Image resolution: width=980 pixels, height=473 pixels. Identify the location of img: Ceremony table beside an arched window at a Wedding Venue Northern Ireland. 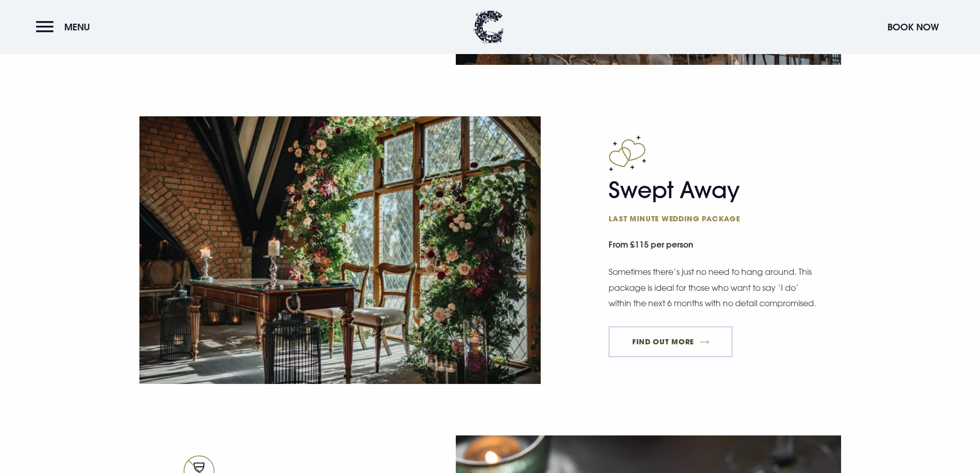
(340, 250).